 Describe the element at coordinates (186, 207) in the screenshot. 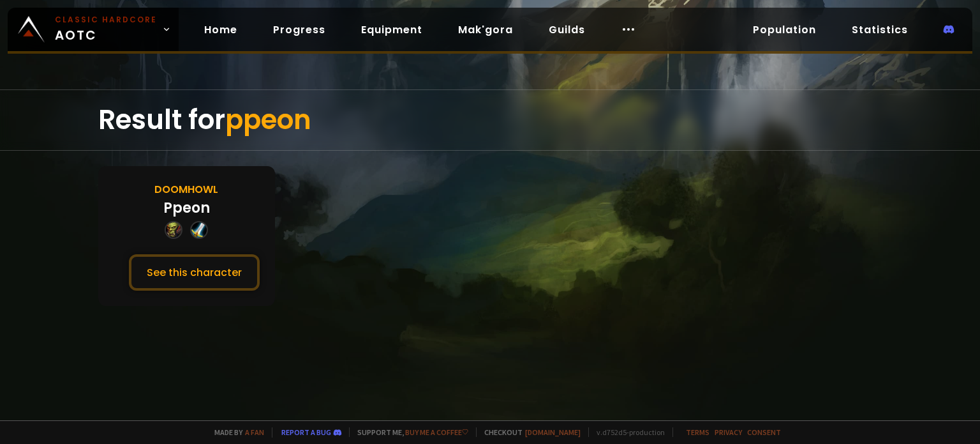

I see `div: Ppeon` at that location.